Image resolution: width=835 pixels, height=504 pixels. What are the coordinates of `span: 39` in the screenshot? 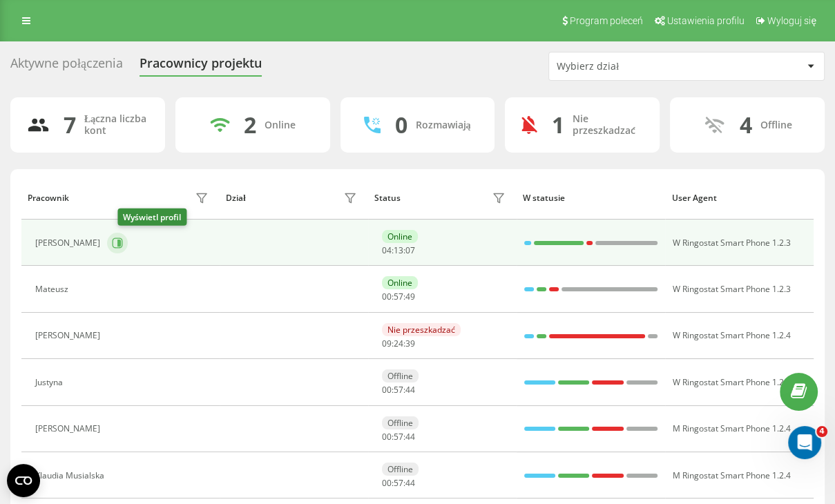 It's located at (411, 343).